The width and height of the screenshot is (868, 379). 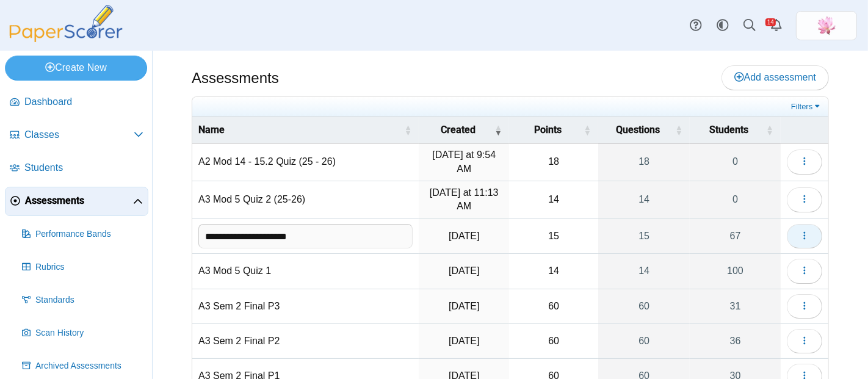 I want to click on time: Sep 17, 2025 at 9:54 AM, so click(x=464, y=161).